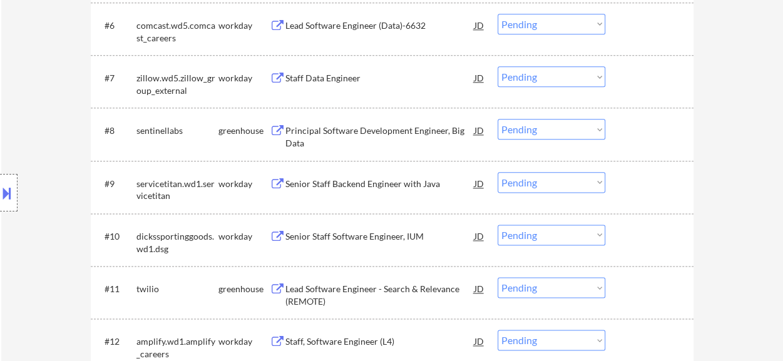 The height and width of the screenshot is (361, 783). I want to click on div: amplify.wd1.amplify_careers, so click(177, 347).